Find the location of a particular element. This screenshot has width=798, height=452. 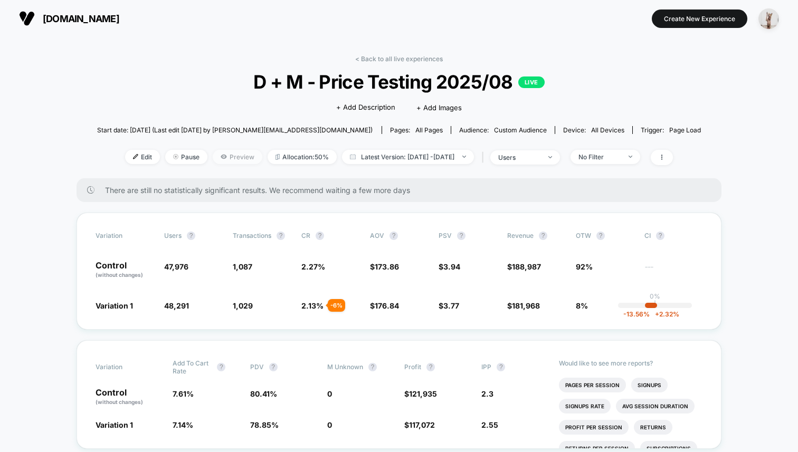

li: Returns is located at coordinates (653, 428).